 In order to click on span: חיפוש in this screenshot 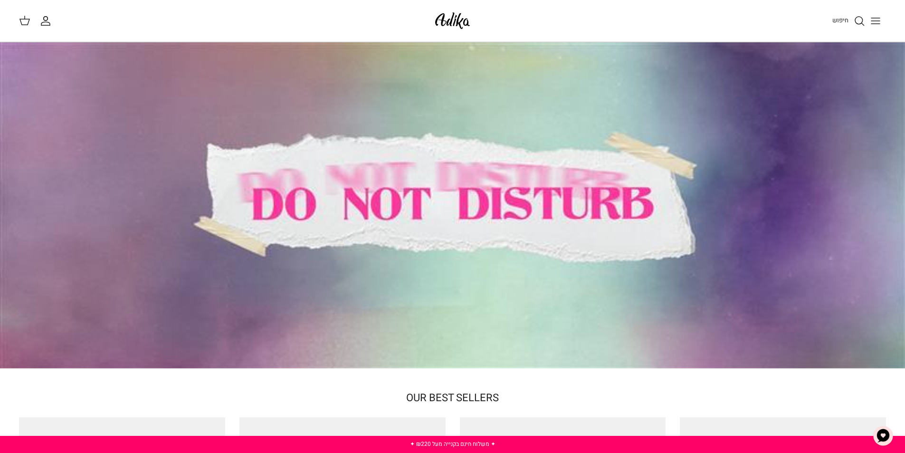, I will do `click(840, 20)`.